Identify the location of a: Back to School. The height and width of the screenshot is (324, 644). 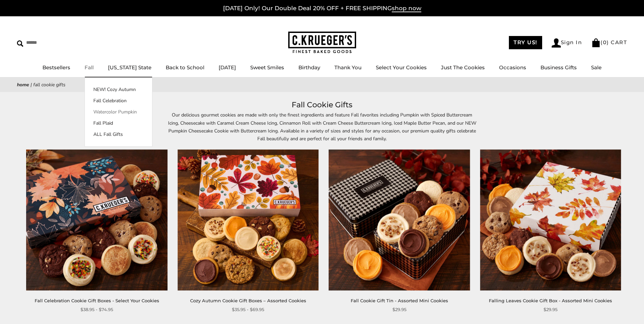
(185, 67).